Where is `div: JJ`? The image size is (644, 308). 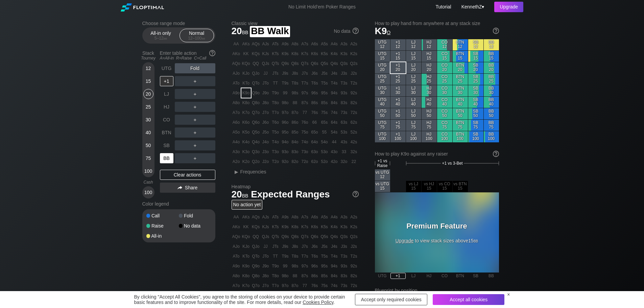 div: JJ is located at coordinates (266, 74).